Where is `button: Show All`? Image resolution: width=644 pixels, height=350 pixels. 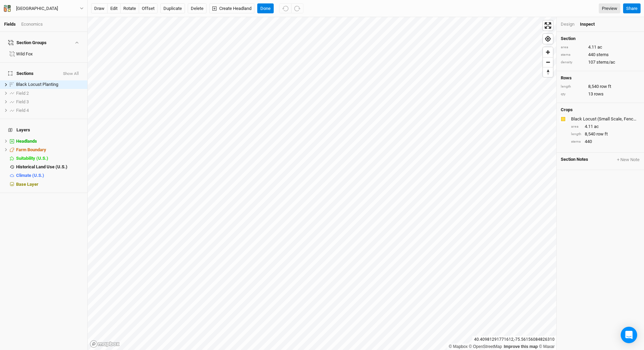
button: Show All is located at coordinates (71, 74).